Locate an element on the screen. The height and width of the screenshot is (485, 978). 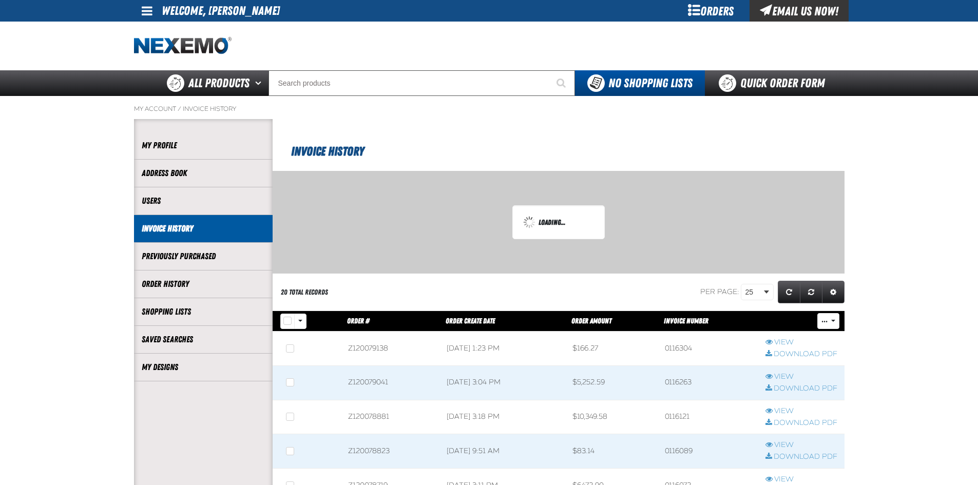
td: 0116121 is located at coordinates (708, 417).